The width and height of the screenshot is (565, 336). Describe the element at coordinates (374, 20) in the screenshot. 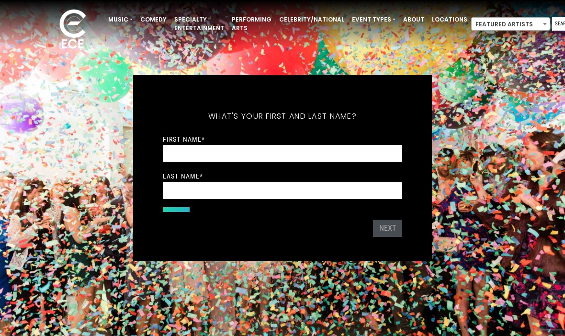

I see `a: Event Types` at that location.